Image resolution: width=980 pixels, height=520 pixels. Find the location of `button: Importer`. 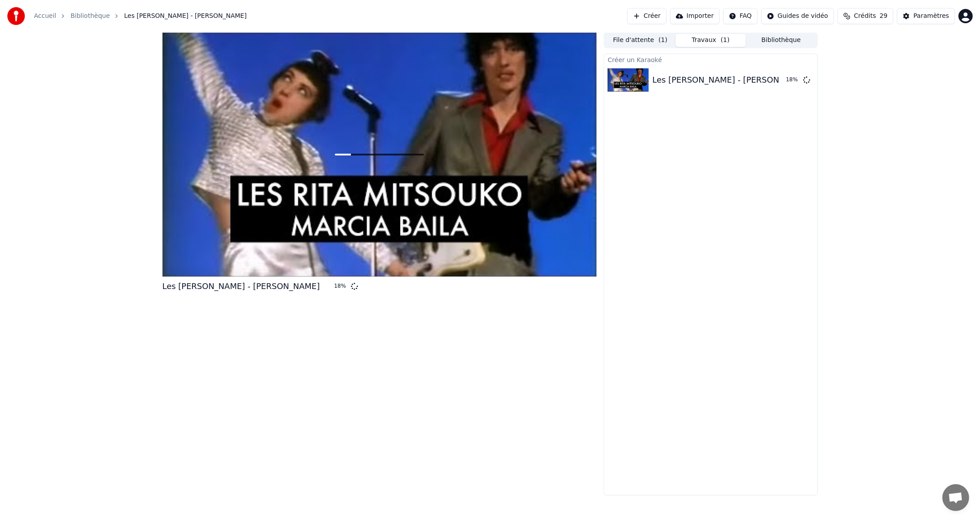

button: Importer is located at coordinates (695, 16).